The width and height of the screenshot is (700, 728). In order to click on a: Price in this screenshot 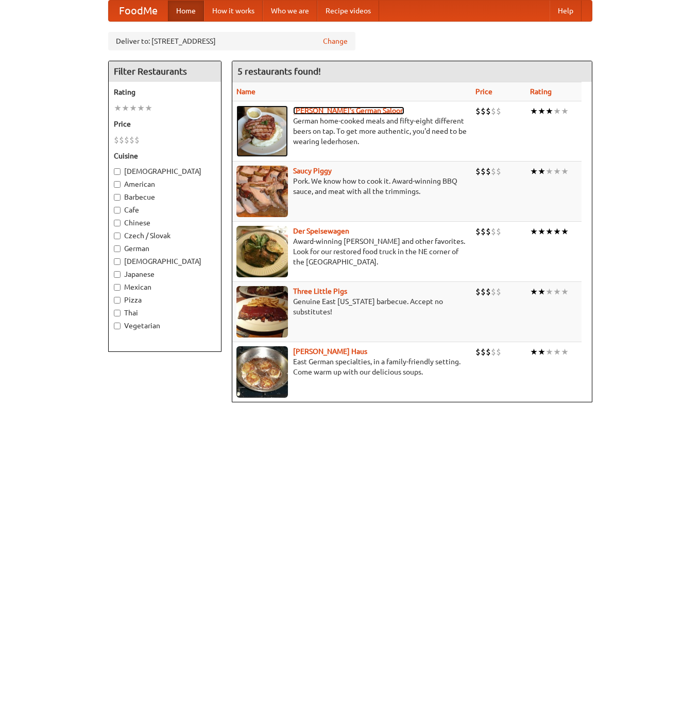, I will do `click(484, 92)`.